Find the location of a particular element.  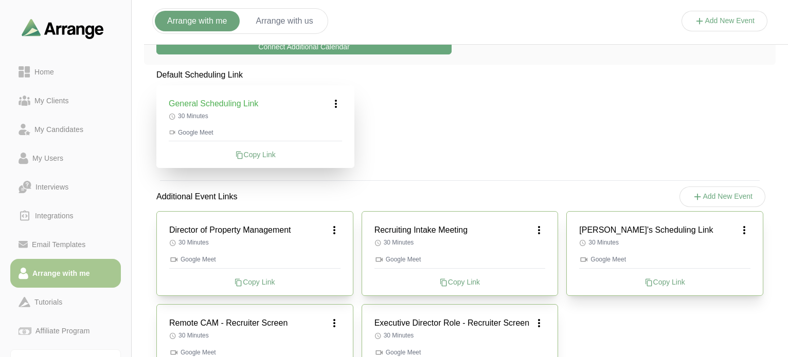

div: Interviews is located at coordinates (52, 187).